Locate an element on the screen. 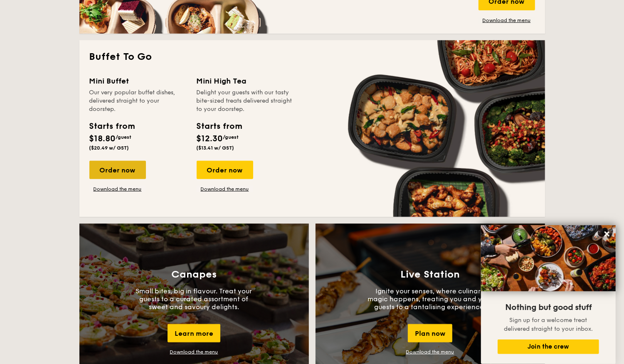 Image resolution: width=624 pixels, height=364 pixels. span: Nothing but good stuff is located at coordinates (548, 308).